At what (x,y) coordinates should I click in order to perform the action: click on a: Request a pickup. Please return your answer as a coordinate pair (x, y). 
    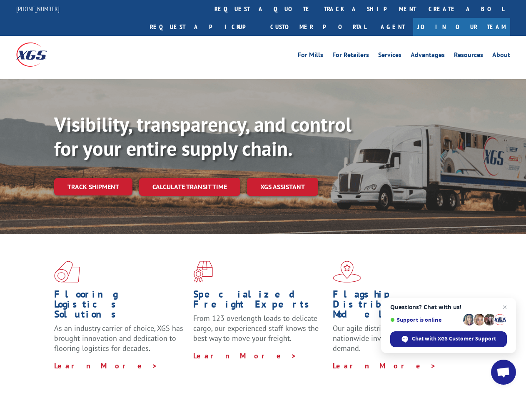
    Looking at the image, I should click on (204, 27).